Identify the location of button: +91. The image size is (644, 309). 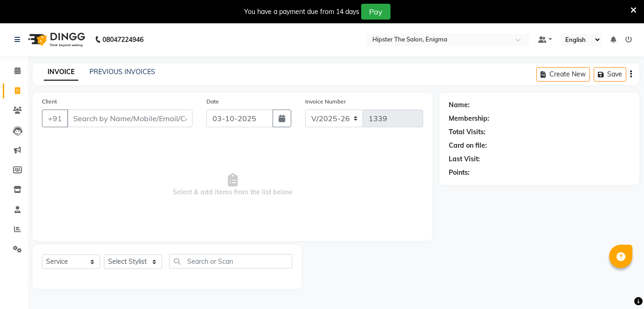
(55, 118).